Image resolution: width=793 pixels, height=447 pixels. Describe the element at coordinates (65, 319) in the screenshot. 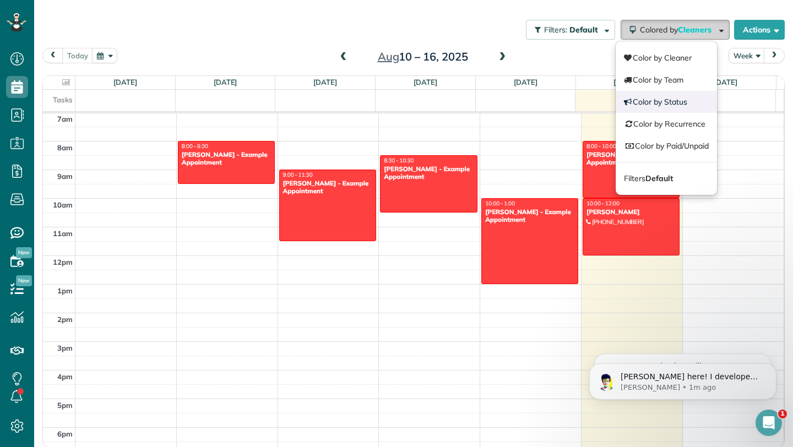

I see `span: 2pm` at that location.